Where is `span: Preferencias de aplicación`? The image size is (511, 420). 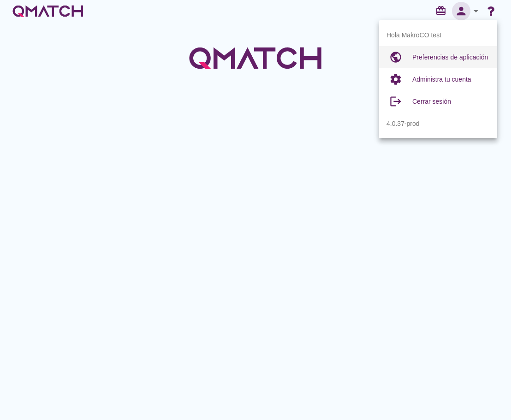
span: Preferencias de aplicación is located at coordinates (451, 57).